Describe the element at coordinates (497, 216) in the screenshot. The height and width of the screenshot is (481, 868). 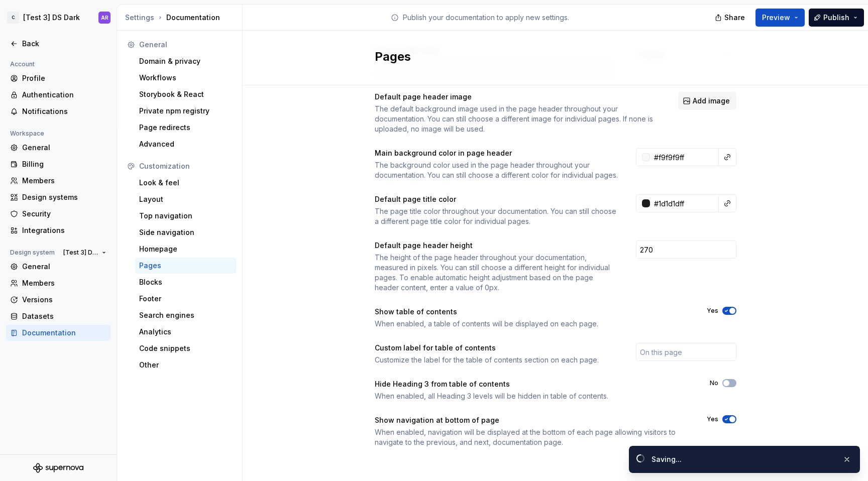
I see `div: The page title color throughout your documentation. You can still choose a different page title c...` at that location.